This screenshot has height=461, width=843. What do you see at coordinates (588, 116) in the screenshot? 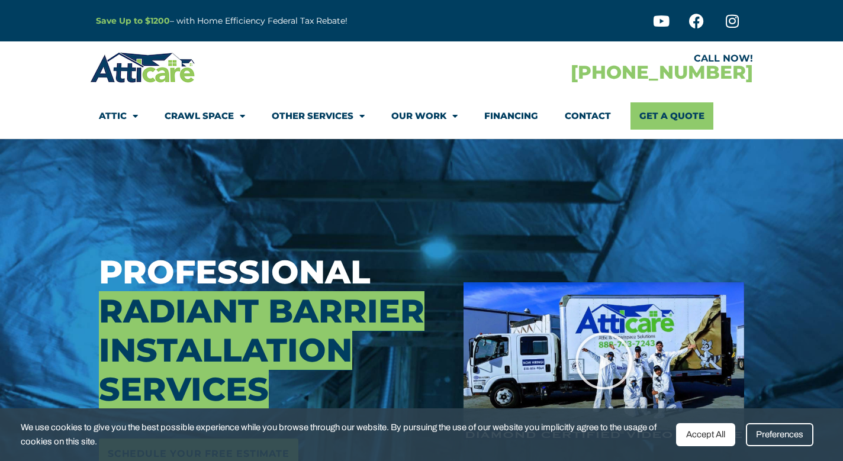
I see `a: Contact` at bounding box center [588, 116].